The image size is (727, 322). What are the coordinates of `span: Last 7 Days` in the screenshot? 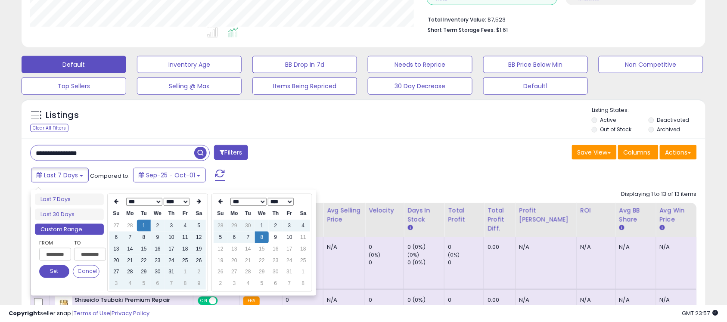 It's located at (61, 175).